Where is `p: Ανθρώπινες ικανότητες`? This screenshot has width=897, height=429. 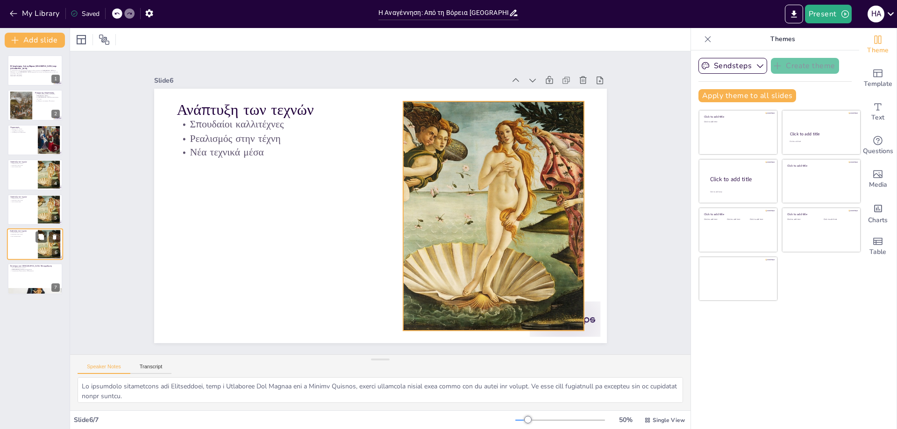
p: Ανθρώπινες ικανότητες is located at coordinates (22, 131).